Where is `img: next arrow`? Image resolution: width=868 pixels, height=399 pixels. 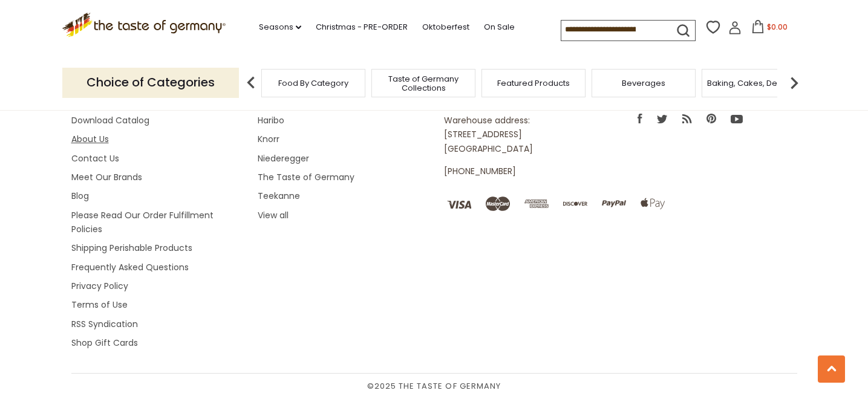
img: next arrow is located at coordinates (794, 83).